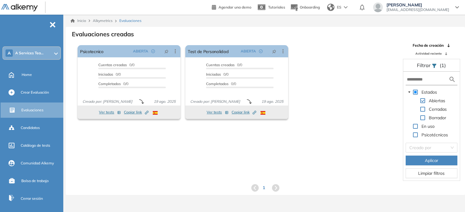  Describe the element at coordinates (19, 8) in the screenshot. I see `img: Logo` at that location.